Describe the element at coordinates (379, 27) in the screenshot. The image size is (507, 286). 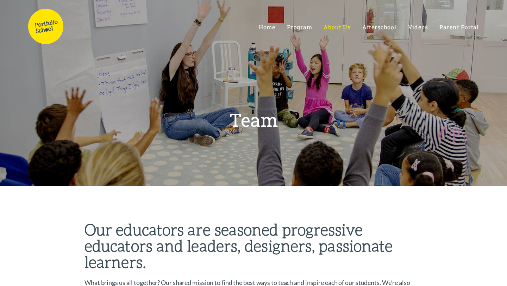
I see `span: Afterschool` at that location.